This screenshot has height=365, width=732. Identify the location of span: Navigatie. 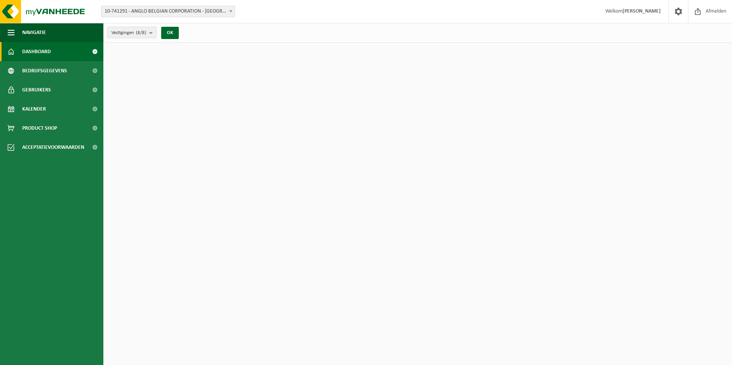
(34, 33).